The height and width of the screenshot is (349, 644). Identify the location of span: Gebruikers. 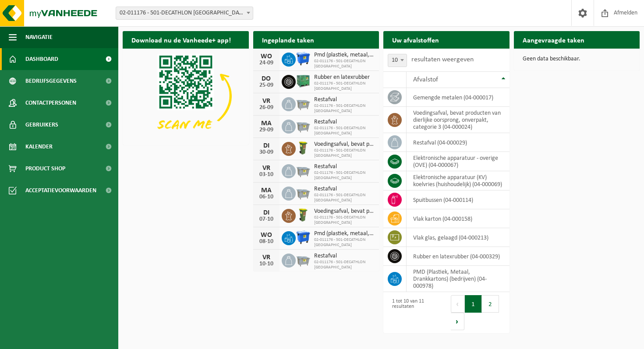
(41, 125).